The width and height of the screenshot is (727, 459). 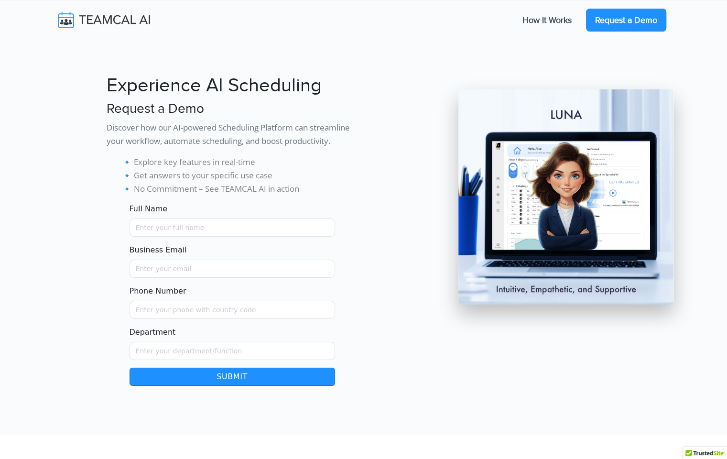 I want to click on a: Request a Demo, so click(x=626, y=20).